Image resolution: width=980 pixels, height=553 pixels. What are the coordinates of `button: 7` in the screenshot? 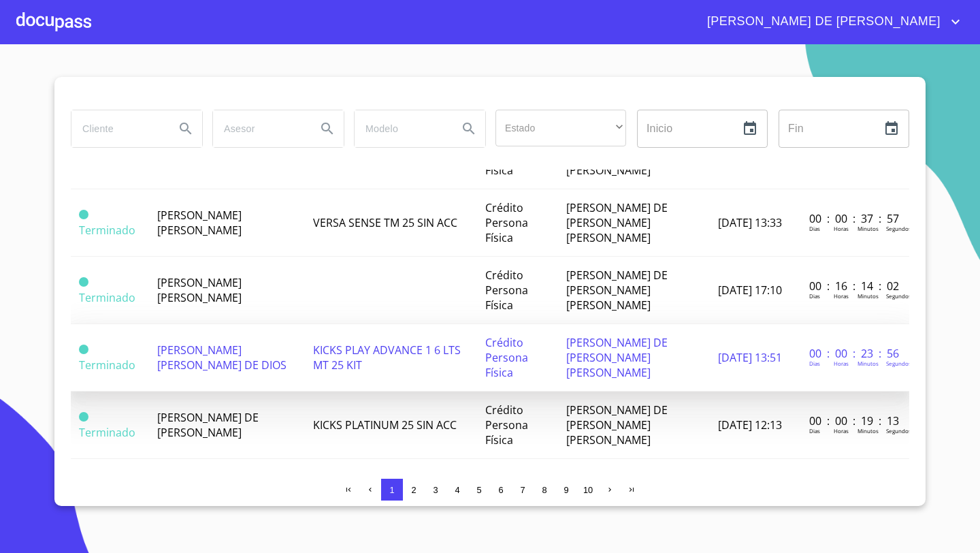 It's located at (523, 489).